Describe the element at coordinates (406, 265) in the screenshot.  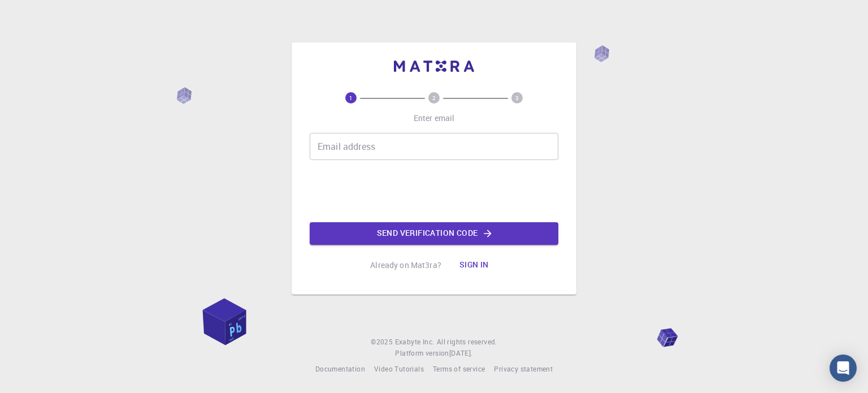
I see `p: Already on Mat3ra?` at that location.